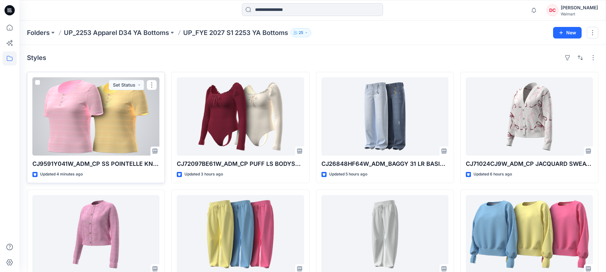 The width and height of the screenshot is (606, 272). What do you see at coordinates (348, 174) in the screenshot?
I see `p: Updated 5 hours ago` at bounding box center [348, 174].